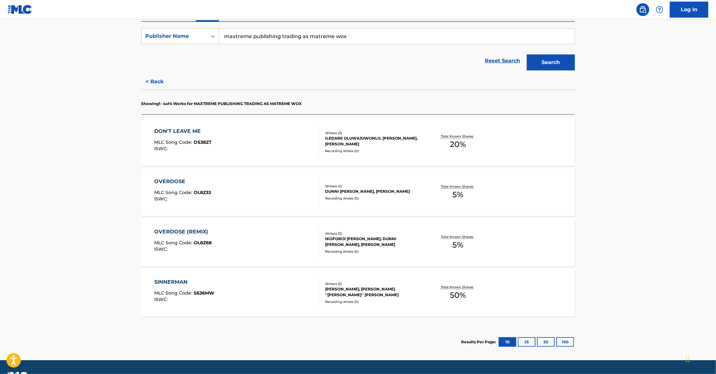  What do you see at coordinates (458, 296) in the screenshot?
I see `span: 50 %` at bounding box center [458, 296].